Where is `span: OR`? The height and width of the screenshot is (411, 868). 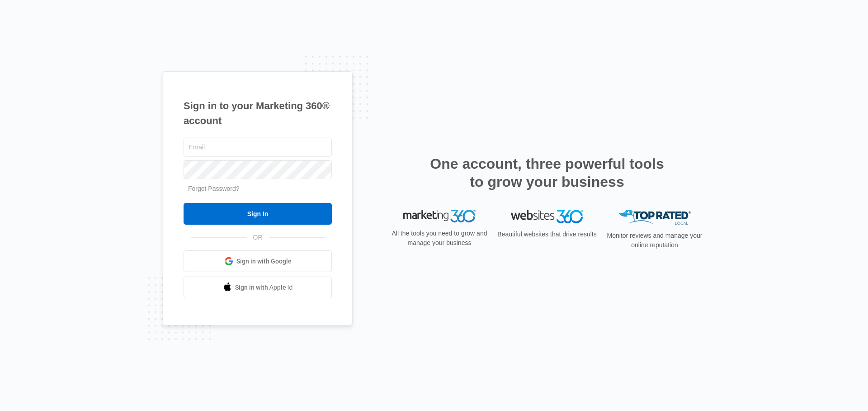 span: OR is located at coordinates (257, 238).